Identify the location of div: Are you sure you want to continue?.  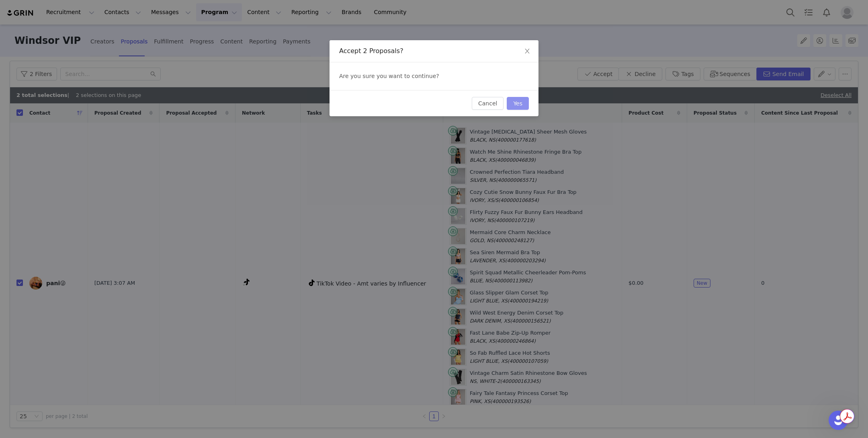
(434, 76).